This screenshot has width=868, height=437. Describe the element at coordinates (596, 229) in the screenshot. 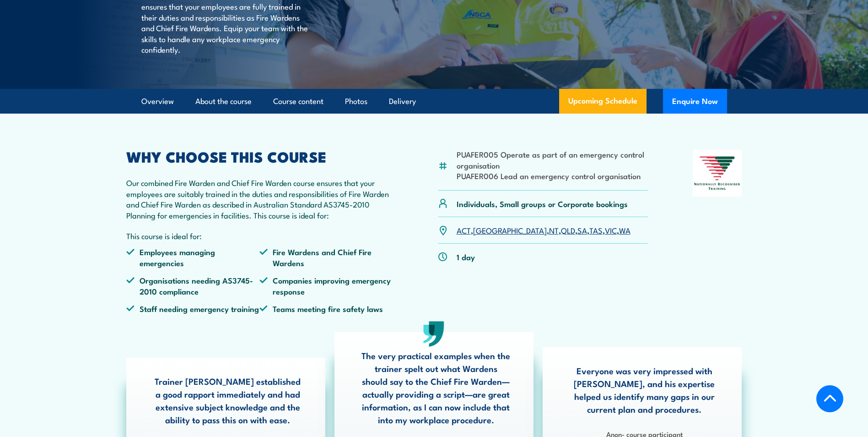

I see `a: TAS` at that location.